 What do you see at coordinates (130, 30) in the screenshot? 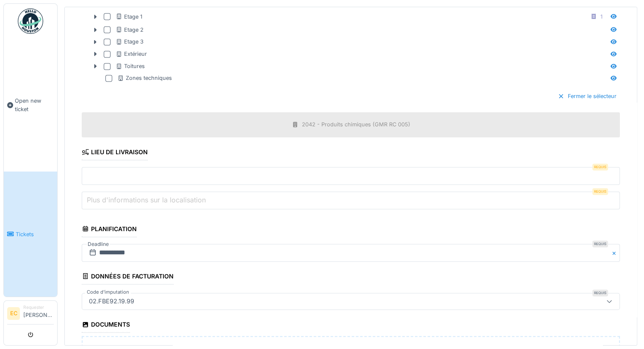
I see `div: Etage 2` at bounding box center [130, 30].